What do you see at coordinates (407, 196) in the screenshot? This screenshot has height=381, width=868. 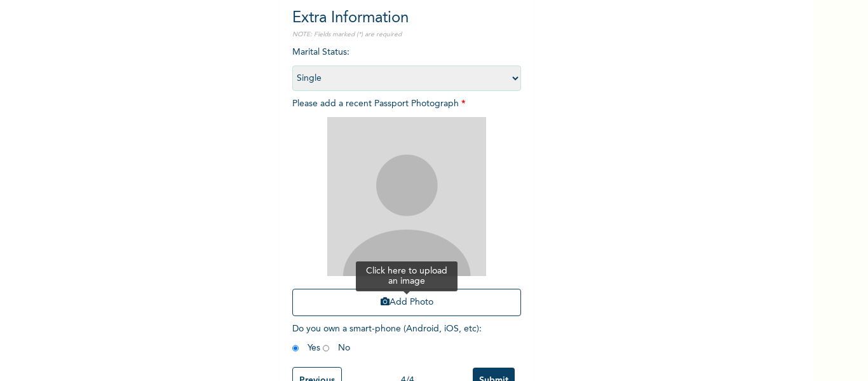 I see `img: Crop` at bounding box center [407, 196].